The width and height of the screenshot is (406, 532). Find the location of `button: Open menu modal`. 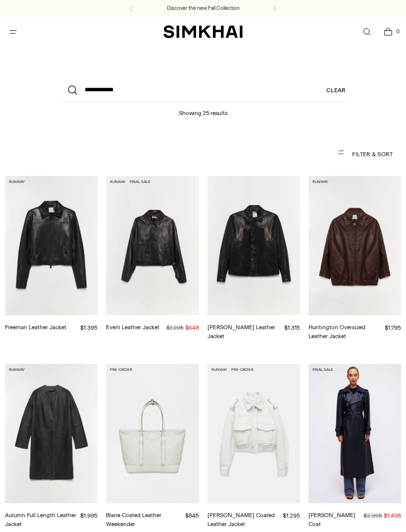

button: Open menu modal is located at coordinates (13, 31).